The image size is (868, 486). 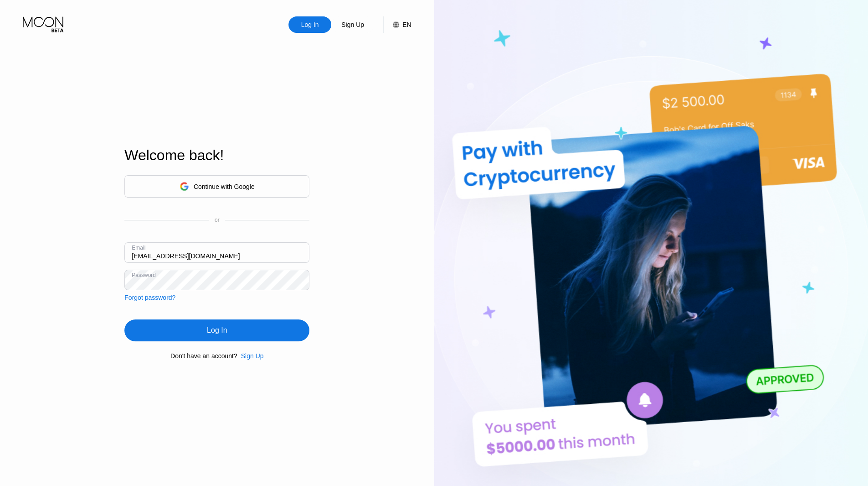 What do you see at coordinates (138, 248) in the screenshot?
I see `div: Email` at bounding box center [138, 248].